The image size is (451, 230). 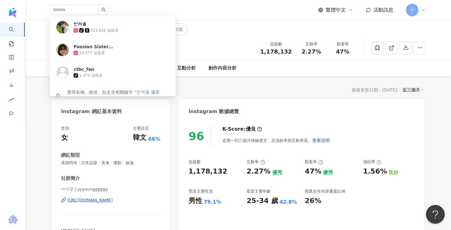 What do you see at coordinates (262, 201) in the screenshot?
I see `div: 25-34 歲` at bounding box center [262, 201].